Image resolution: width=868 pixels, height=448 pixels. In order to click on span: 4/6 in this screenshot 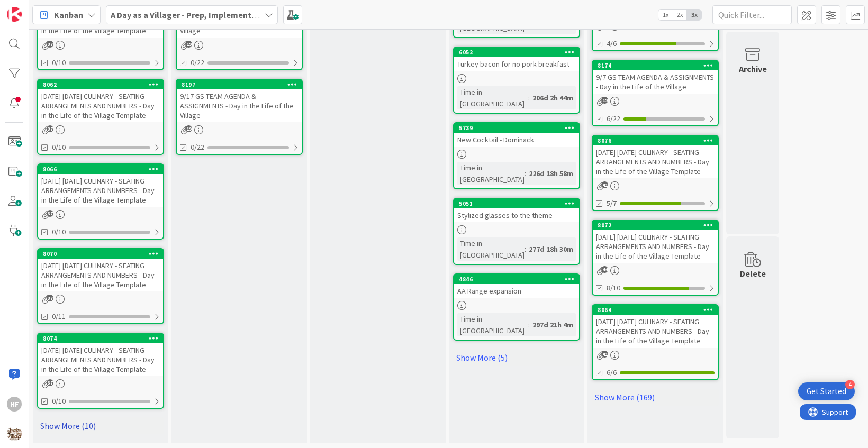, I will do `click(611, 43)`.